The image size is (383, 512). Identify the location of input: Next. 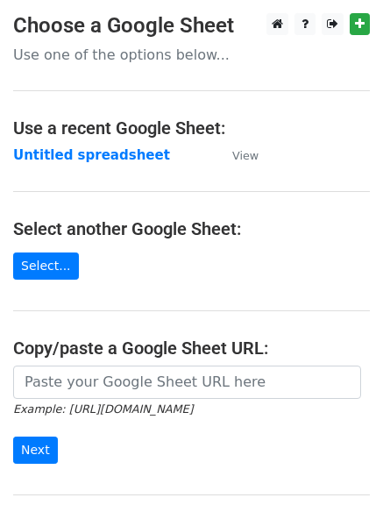
(35, 450).